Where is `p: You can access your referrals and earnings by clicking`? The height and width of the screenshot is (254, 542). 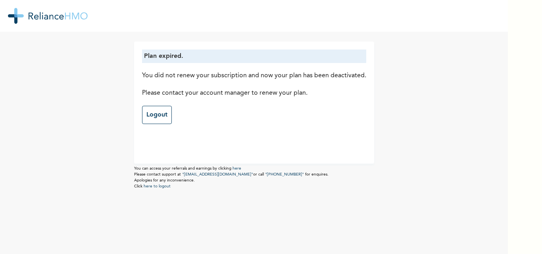 p: You can access your referrals and earnings by clicking is located at coordinates (254, 168).